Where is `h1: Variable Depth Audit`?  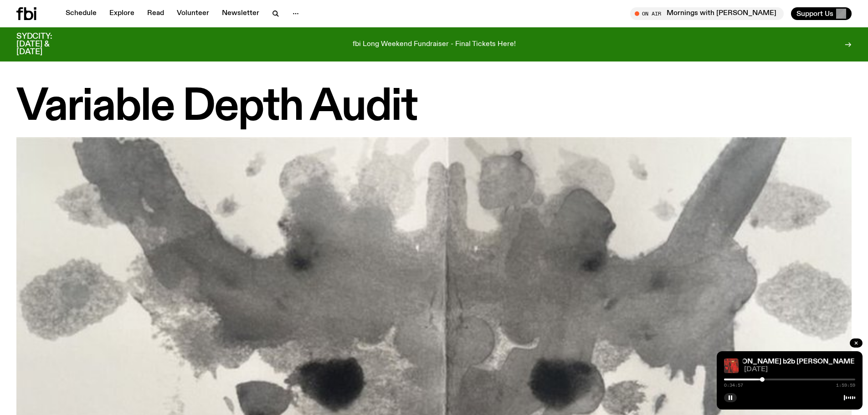
h1: Variable Depth Audit is located at coordinates (434, 108).